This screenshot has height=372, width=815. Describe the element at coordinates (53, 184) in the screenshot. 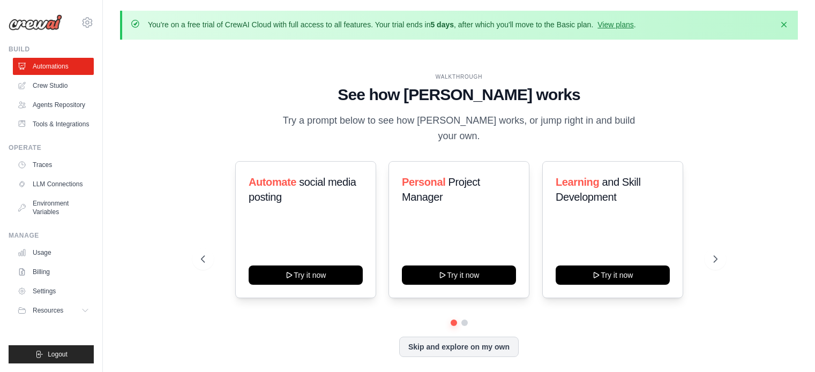

I see `a: LLM Connections` at that location.